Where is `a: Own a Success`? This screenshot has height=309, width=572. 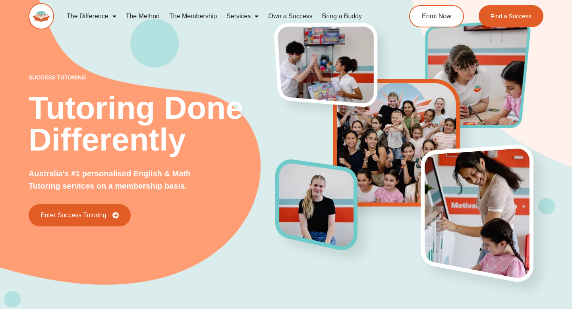
a: Own a Success is located at coordinates (290, 16).